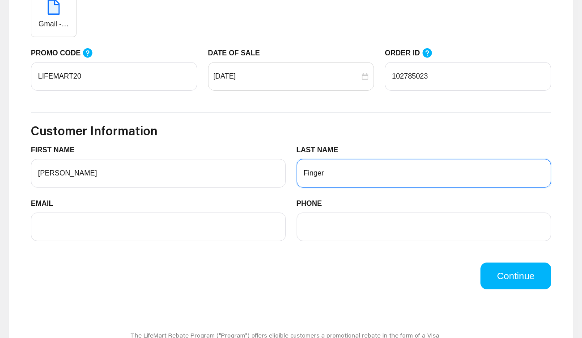 This screenshot has width=582, height=338. Describe the element at coordinates (516, 276) in the screenshot. I see `button: Continue` at that location.